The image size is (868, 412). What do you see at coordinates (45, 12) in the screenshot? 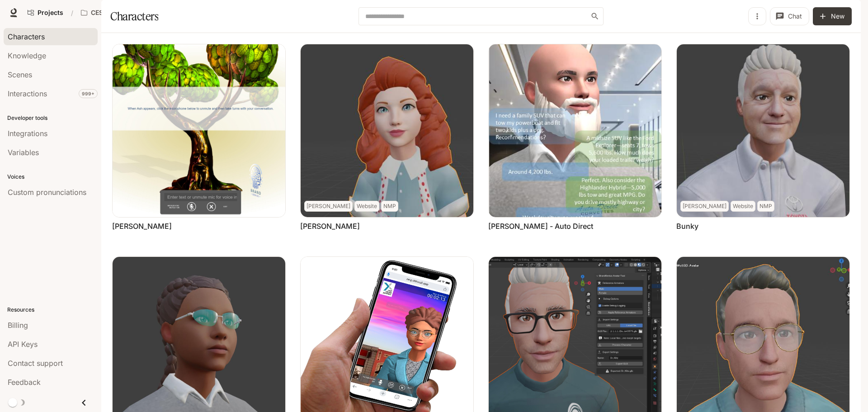
I see `a: Go to projects` at bounding box center [45, 12].